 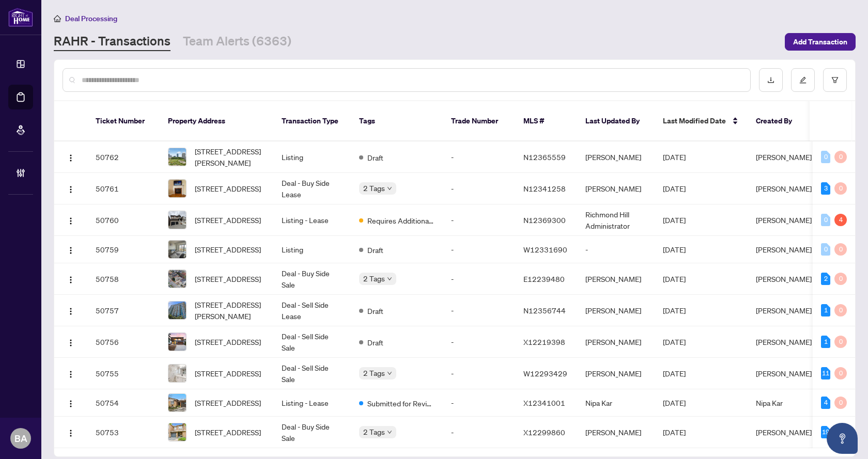 What do you see at coordinates (826, 279) in the screenshot?
I see `div: 2` at bounding box center [826, 279].